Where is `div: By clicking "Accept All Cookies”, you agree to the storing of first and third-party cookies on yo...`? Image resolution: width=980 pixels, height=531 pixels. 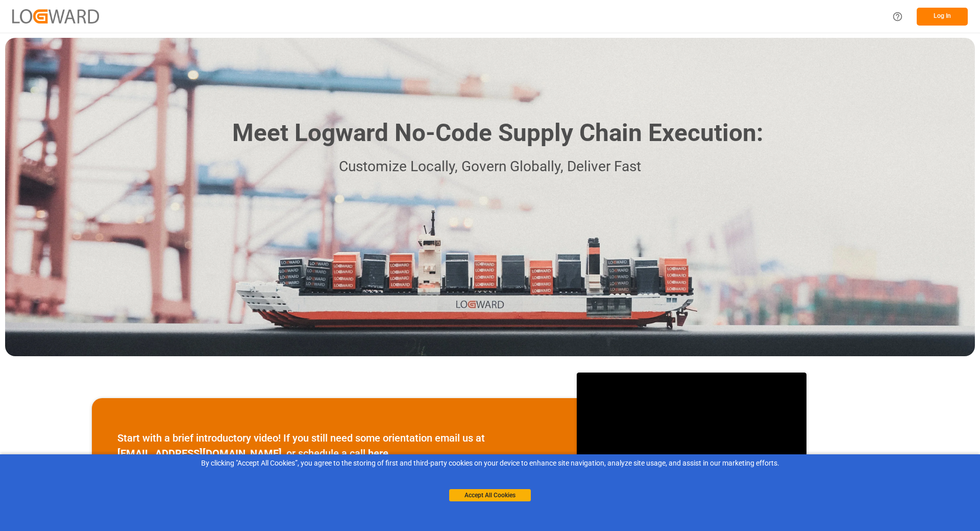
div: By clicking "Accept All Cookies”, you agree to the storing of first and third-party cookies on yo... is located at coordinates (490, 462).